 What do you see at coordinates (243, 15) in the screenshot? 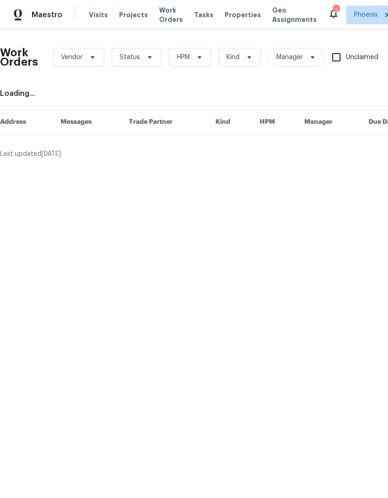
I see `span: Properties` at bounding box center [243, 15].